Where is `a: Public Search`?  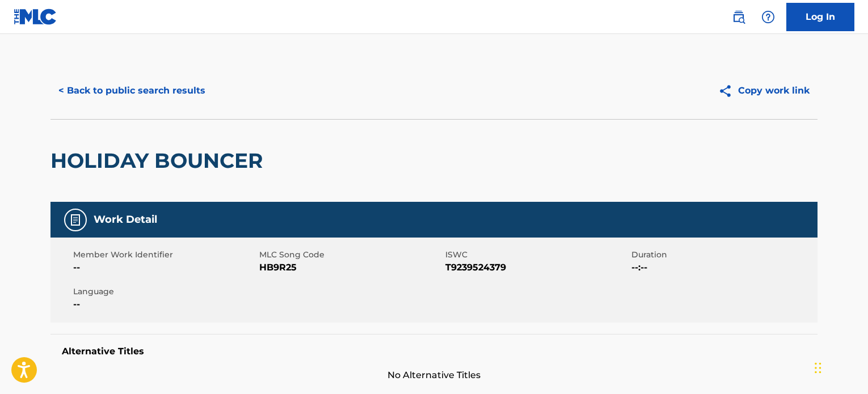
a: Public Search is located at coordinates (739, 17).